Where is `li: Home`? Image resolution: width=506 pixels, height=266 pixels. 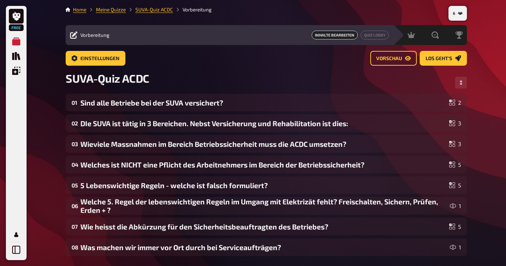
li: Home is located at coordinates (80, 10).